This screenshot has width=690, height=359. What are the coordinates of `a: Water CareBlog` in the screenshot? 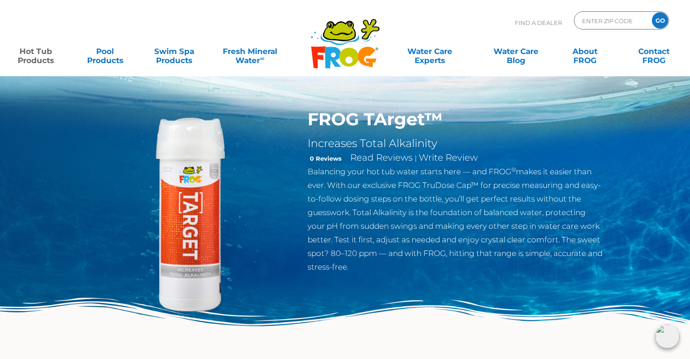 It's located at (516, 51).